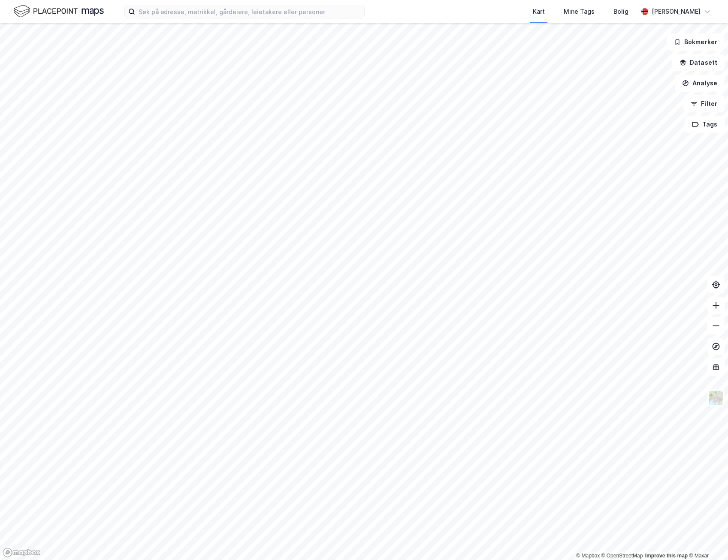 The height and width of the screenshot is (560, 728). What do you see at coordinates (707, 540) in the screenshot?
I see `div: Kontrollprogram for chat` at bounding box center [707, 540].